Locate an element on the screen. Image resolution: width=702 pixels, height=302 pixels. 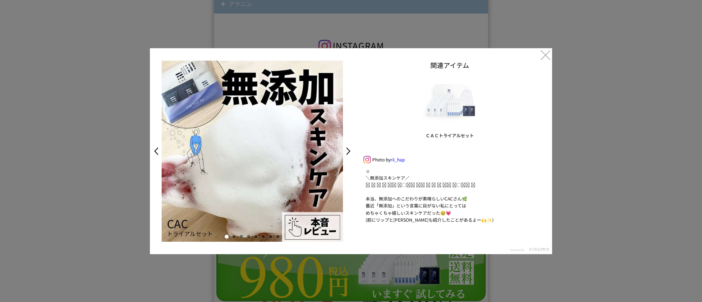
span: Photo by is located at coordinates (381, 160).